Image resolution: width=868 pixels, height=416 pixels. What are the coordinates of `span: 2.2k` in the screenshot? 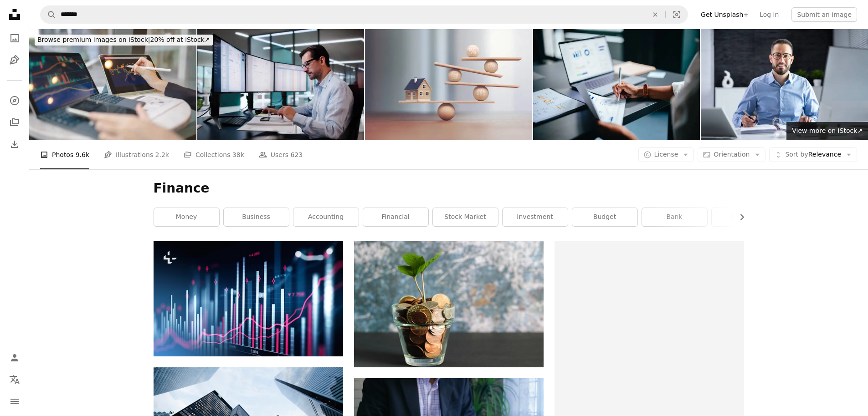 It's located at (162, 155).